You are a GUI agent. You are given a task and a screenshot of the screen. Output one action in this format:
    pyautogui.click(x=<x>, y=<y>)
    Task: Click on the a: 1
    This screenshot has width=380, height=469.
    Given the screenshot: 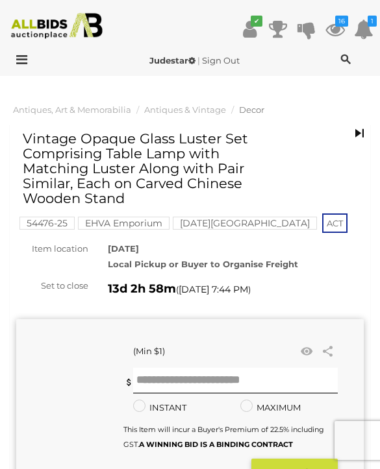 What is the action you would take?
    pyautogui.click(x=364, y=29)
    